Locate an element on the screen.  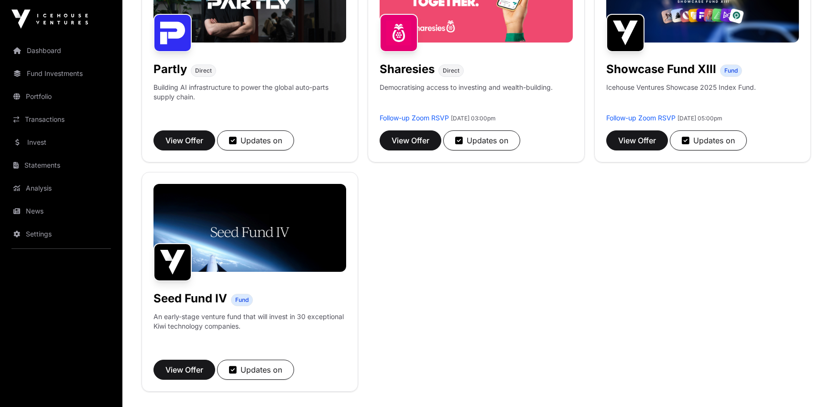
a: Dashboard is located at coordinates (61, 51).